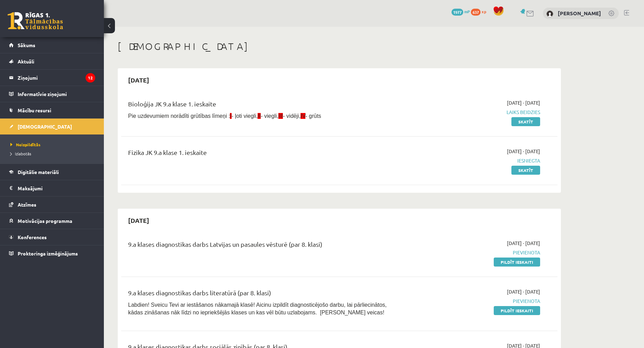 This screenshot has width=644, height=348. I want to click on span: Atzīmes, so click(27, 204).